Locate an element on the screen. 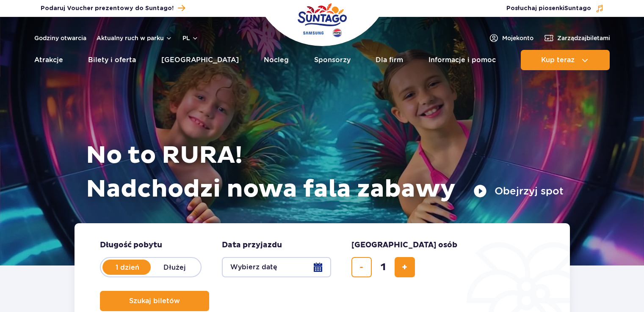  span: Moje konto is located at coordinates (518, 38).